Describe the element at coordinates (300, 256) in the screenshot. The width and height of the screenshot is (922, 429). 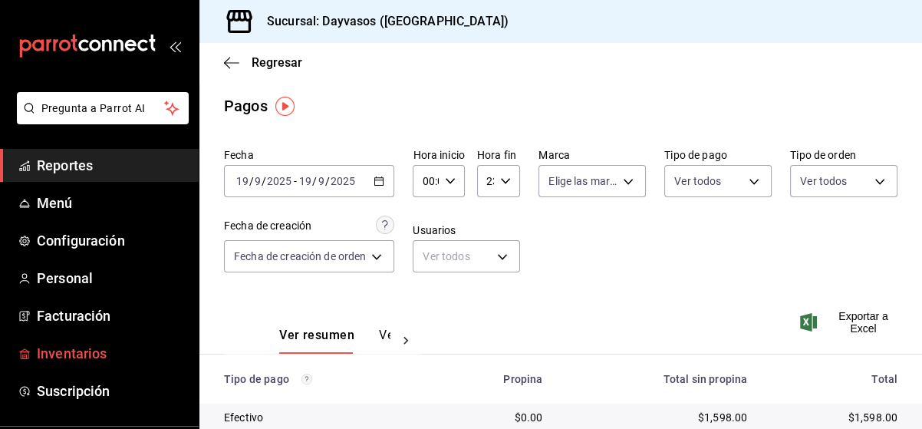
I see `span: Fecha de creación de orden` at that location.